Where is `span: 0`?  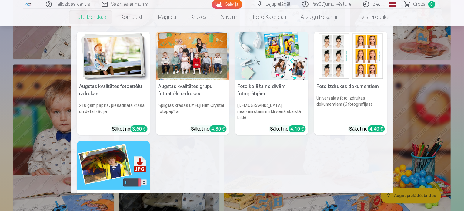 span: 0 is located at coordinates (432, 4).